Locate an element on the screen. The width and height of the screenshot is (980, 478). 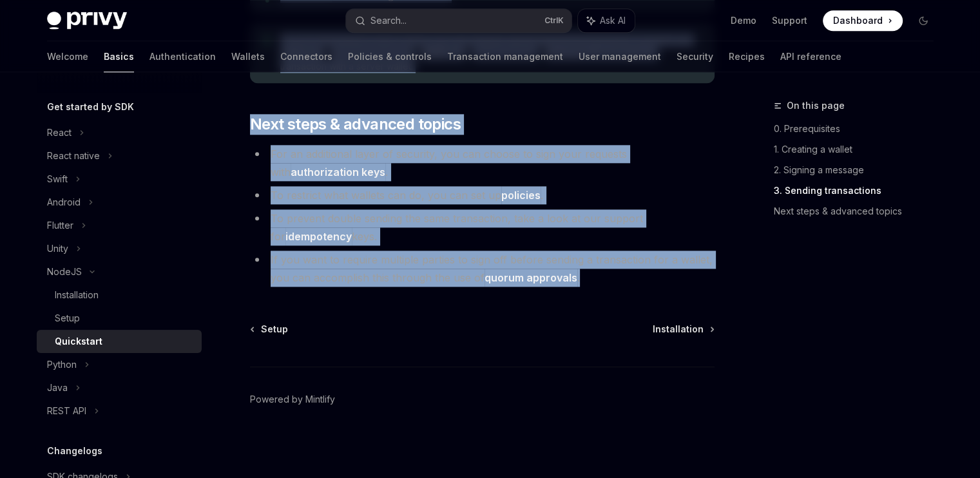
li: If you want to require multiple parties to sign off before sending a transaction for a wallet, yo... is located at coordinates (482, 269).